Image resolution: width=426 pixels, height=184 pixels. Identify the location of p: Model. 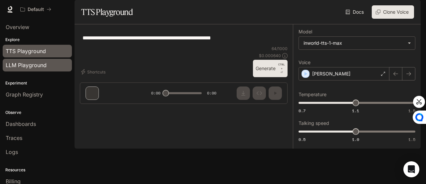
(305, 32).